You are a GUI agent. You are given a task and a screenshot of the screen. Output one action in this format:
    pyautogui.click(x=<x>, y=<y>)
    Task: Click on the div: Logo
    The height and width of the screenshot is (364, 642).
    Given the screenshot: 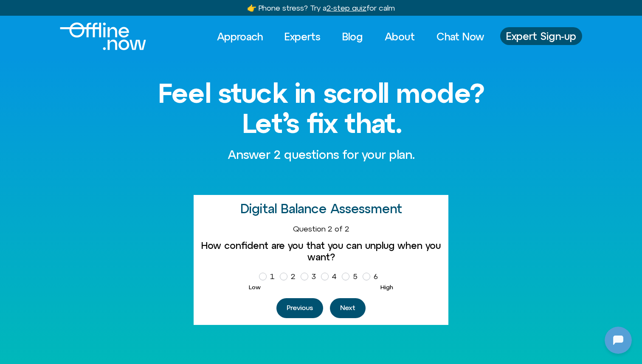 What is the action you would take?
    pyautogui.click(x=96, y=36)
    